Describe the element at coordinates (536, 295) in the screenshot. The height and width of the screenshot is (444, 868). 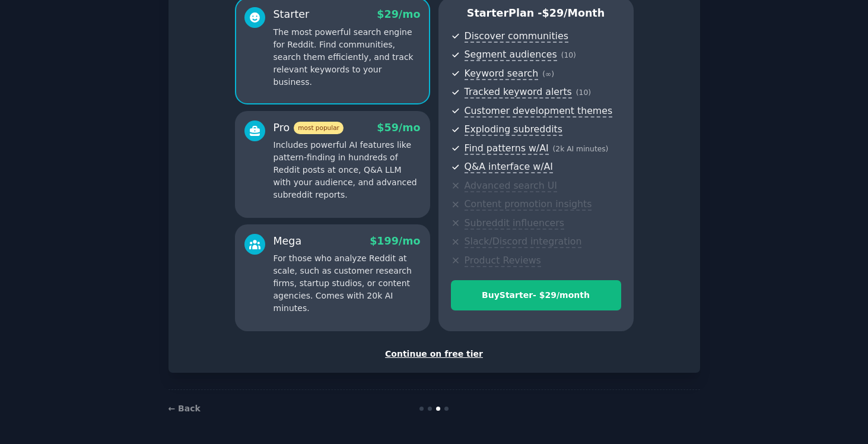
I see `button: BuyStarter- $29/month` at that location.